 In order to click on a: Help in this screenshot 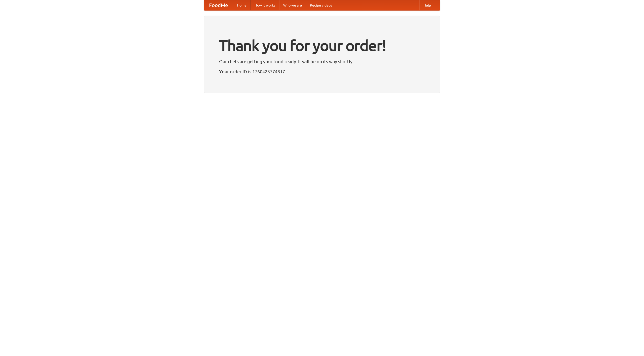, I will do `click(427, 5)`.